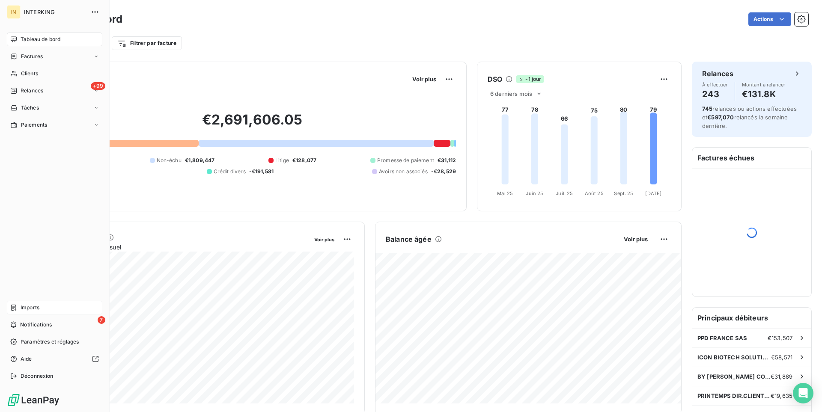 This screenshot has height=412, width=822. I want to click on span: €153,507, so click(780, 338).